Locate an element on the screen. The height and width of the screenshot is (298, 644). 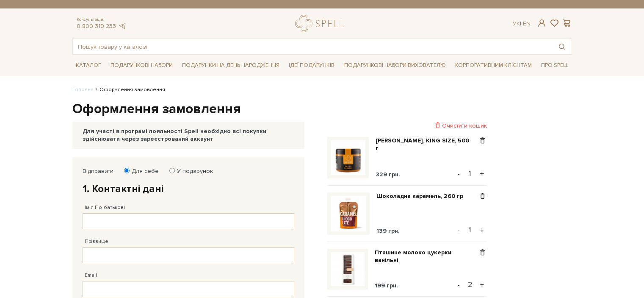
a: Каталог is located at coordinates (88, 65).